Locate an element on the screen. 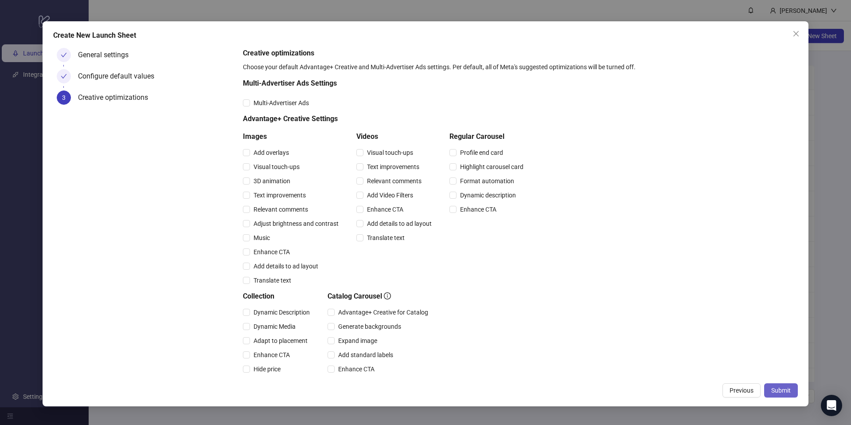 This screenshot has height=425, width=851. span: Adjust brightness and contrast is located at coordinates (296, 223).